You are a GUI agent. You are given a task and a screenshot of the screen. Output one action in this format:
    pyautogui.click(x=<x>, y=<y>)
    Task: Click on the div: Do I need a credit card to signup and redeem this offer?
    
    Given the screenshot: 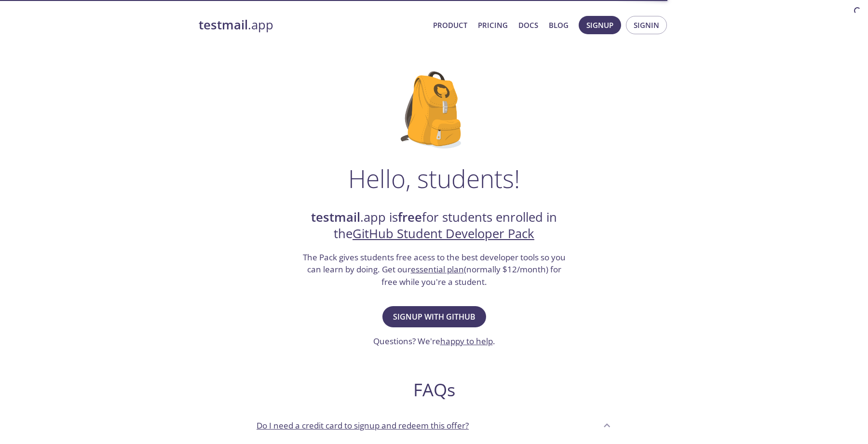 What is the action you would take?
    pyautogui.click(x=434, y=425)
    